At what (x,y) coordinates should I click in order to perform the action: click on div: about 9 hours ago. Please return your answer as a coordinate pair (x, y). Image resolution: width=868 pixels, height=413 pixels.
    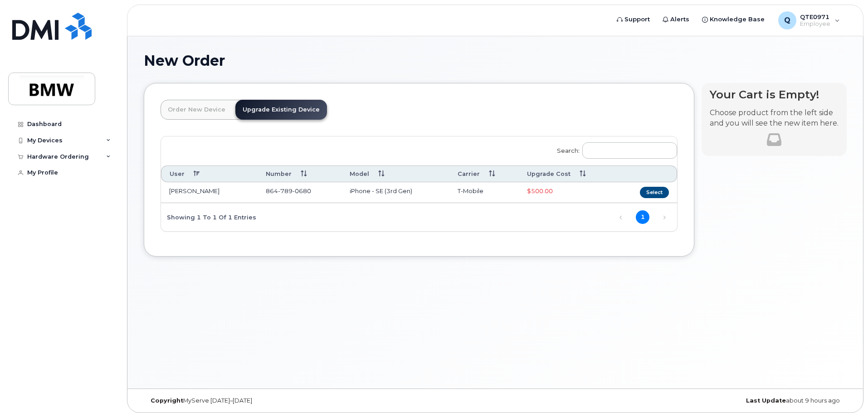
    Looking at the image, I should click on (729, 400).